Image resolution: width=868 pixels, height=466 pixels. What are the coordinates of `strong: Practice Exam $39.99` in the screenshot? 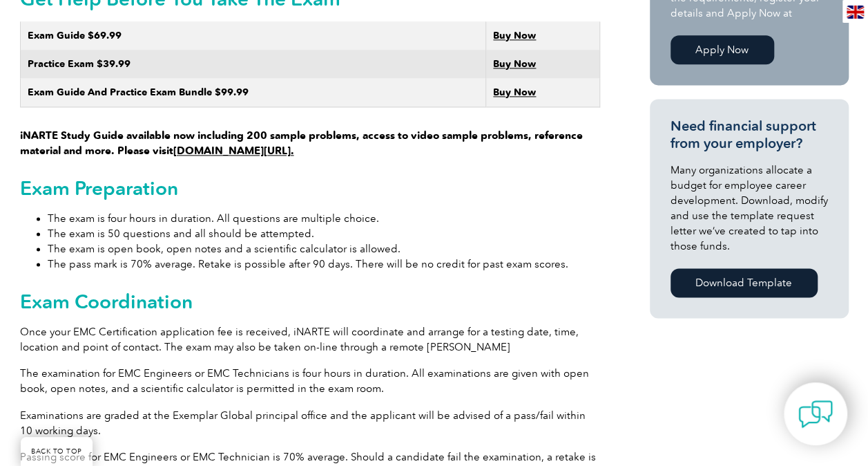 It's located at (78, 64).